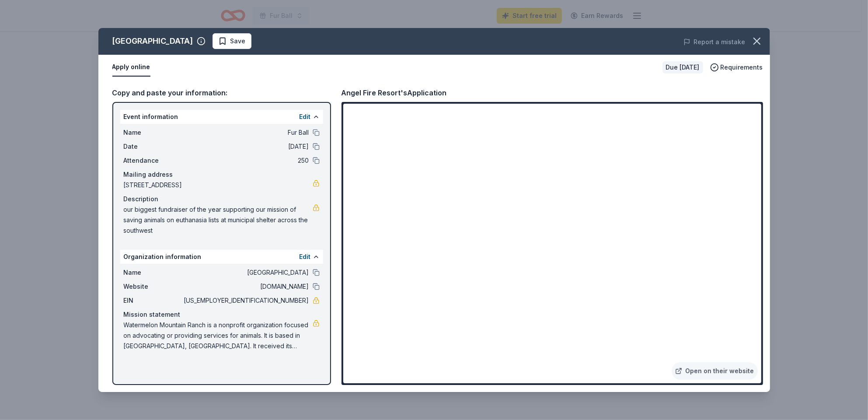  Describe the element at coordinates (153, 287) in the screenshot. I see `span: Website` at that location.